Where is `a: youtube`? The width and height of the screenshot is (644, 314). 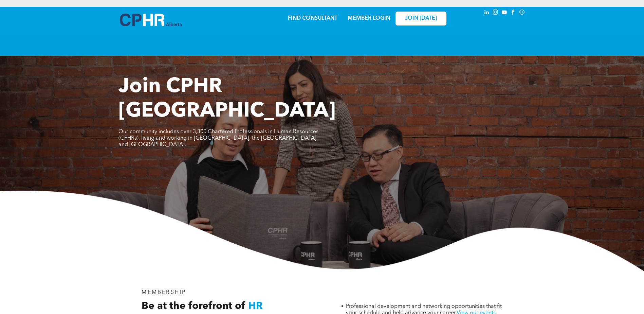 a: youtube is located at coordinates (505, 13).